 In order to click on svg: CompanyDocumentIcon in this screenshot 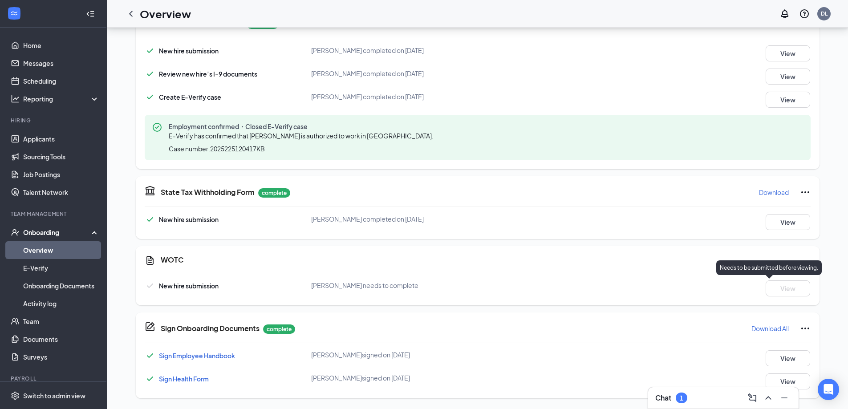, I will do `click(150, 327)`.